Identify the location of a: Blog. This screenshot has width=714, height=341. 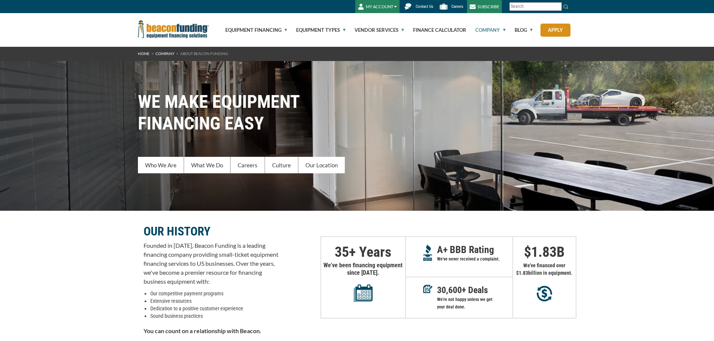
(519, 30).